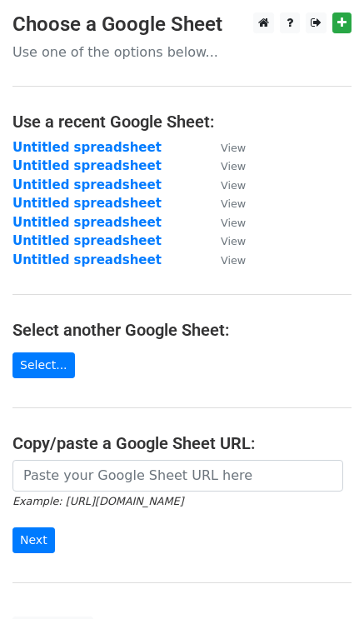  Describe the element at coordinates (44, 365) in the screenshot. I see `a: Select...` at that location.